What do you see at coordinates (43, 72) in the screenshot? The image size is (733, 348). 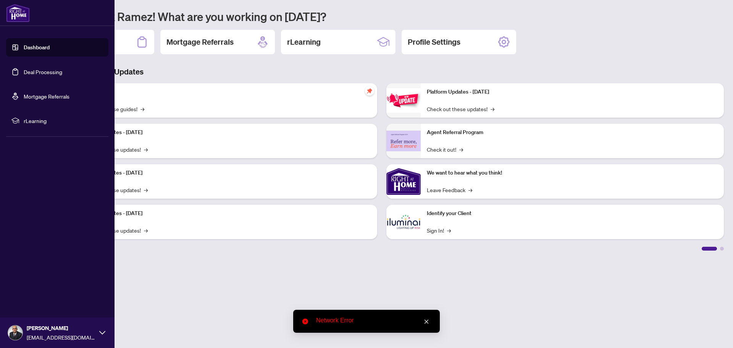 I see `a: Deal Processing` at bounding box center [43, 72].